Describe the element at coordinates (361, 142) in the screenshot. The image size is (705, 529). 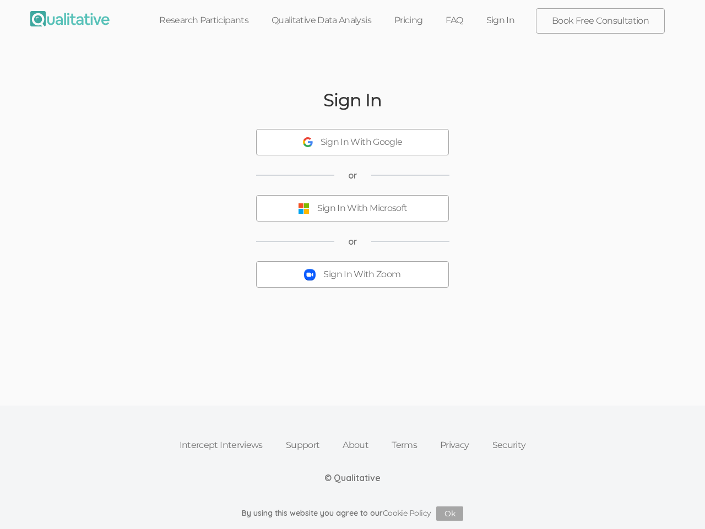
I see `div: Sign In With Google` at that location.